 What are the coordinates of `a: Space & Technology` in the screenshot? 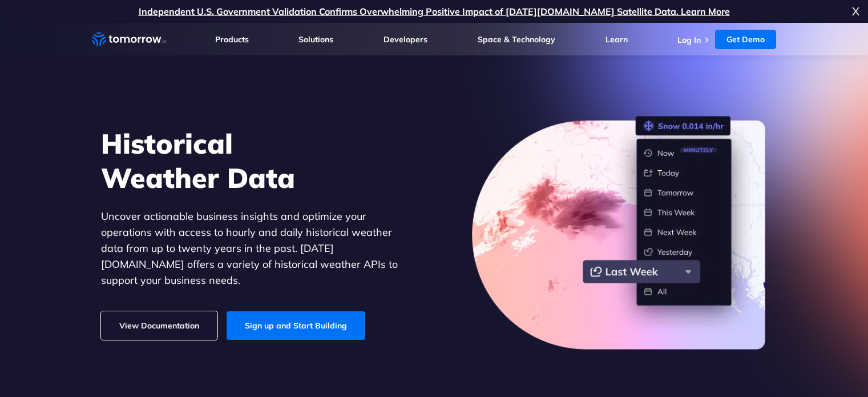 It's located at (517, 39).